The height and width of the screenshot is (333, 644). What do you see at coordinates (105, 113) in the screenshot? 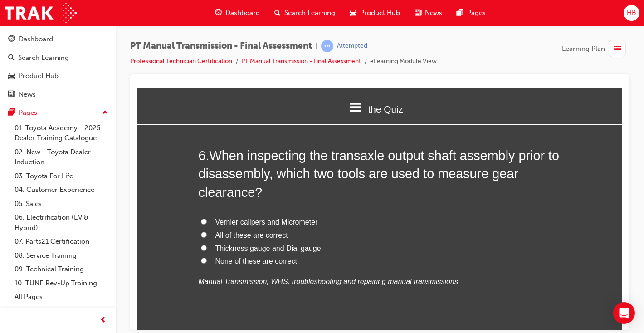
I see `span: up-icon` at bounding box center [105, 113].